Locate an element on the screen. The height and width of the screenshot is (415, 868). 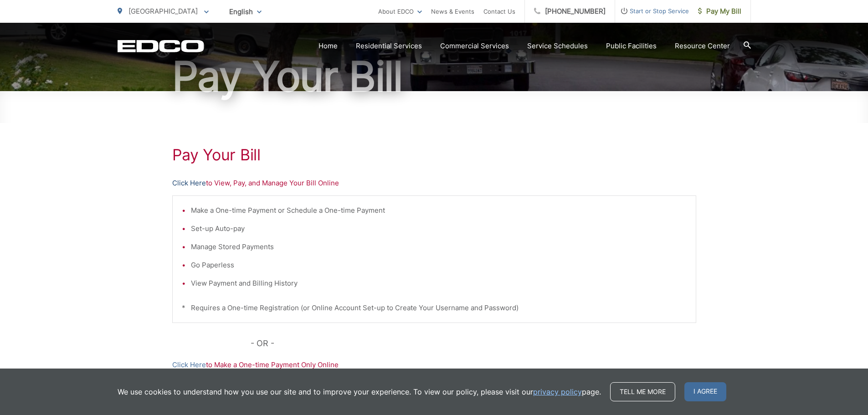
p: - OR - is located at coordinates (474, 343).